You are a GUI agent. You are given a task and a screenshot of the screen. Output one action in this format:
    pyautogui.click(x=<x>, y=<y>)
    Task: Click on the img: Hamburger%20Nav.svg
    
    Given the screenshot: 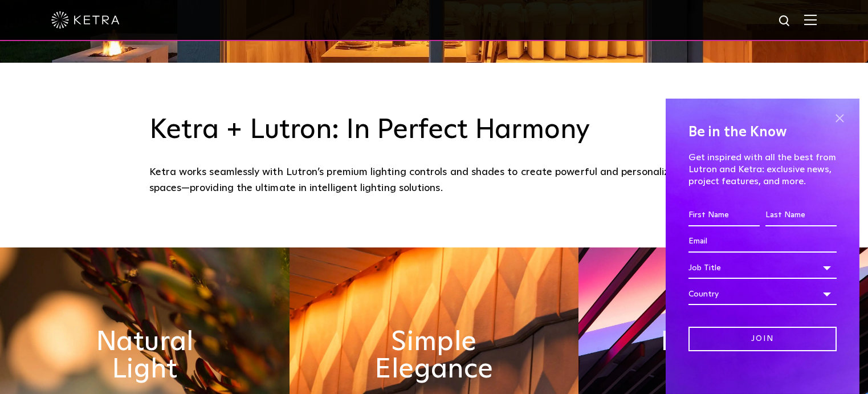 What is the action you would take?
    pyautogui.click(x=810, y=20)
    